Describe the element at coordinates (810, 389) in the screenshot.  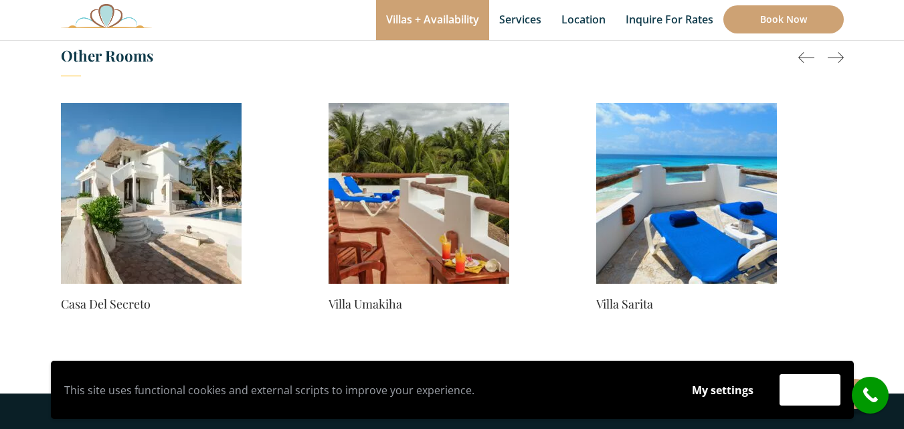
I see `button: Accept` at that location.